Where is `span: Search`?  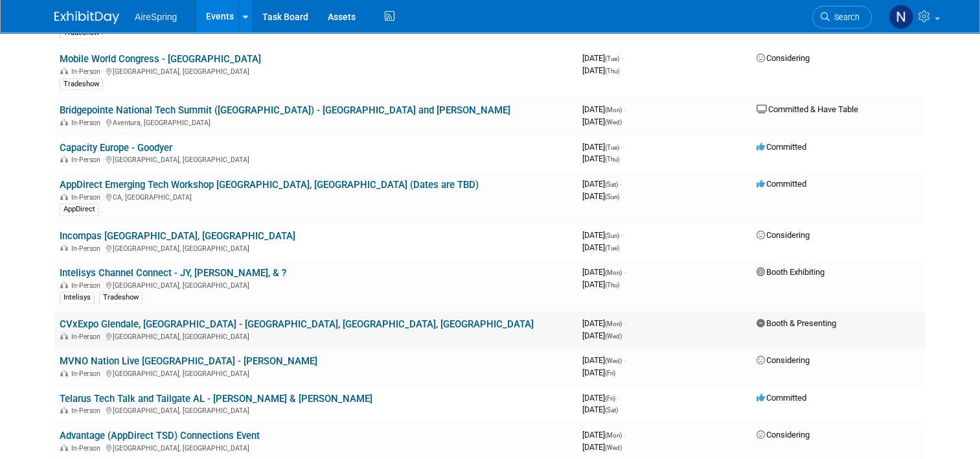
span: Search is located at coordinates (845, 17).